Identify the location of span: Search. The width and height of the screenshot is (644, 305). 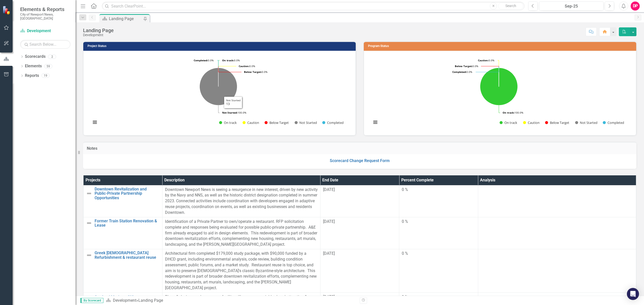
(511, 6).